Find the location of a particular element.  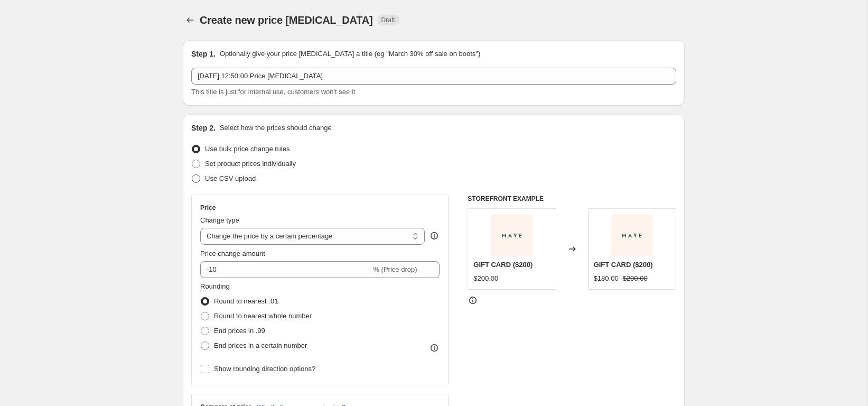

span: Rounding is located at coordinates (215, 286).